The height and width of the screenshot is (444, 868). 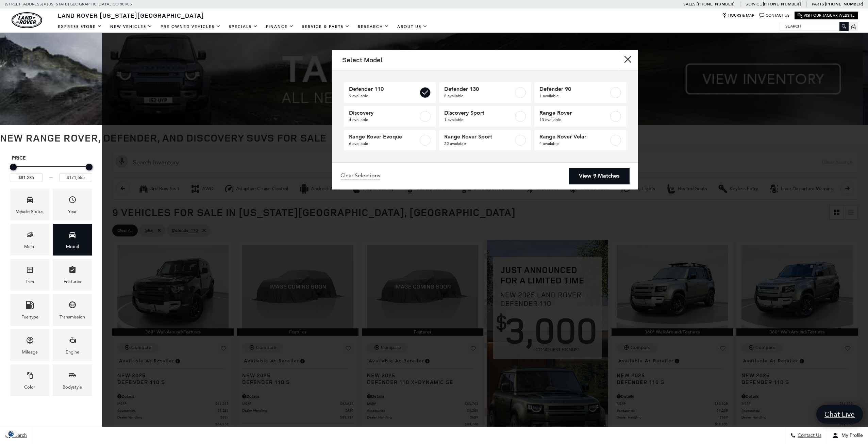 I want to click on span: 6 available, so click(x=383, y=144).